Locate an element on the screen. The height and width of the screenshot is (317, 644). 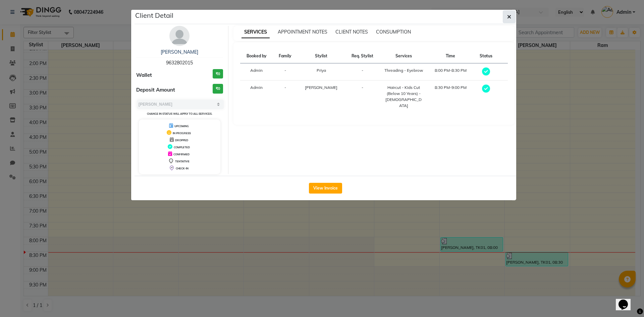
span: COMPLETED is located at coordinates (182, 147).